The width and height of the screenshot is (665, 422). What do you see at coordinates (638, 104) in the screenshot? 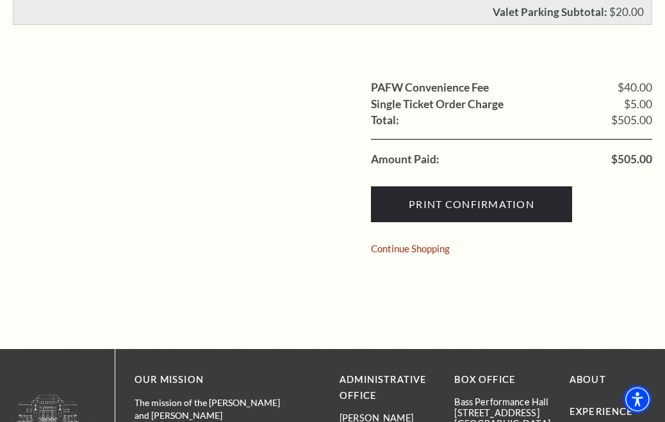
I see `span: $5.00` at bounding box center [638, 104].